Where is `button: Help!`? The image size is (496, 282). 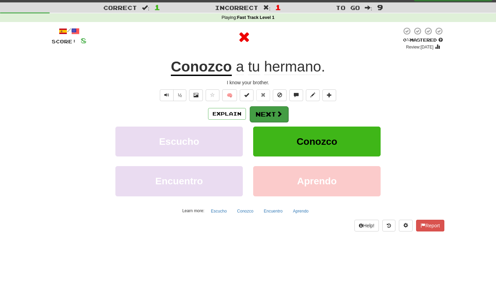
button: Help! is located at coordinates (366, 226).